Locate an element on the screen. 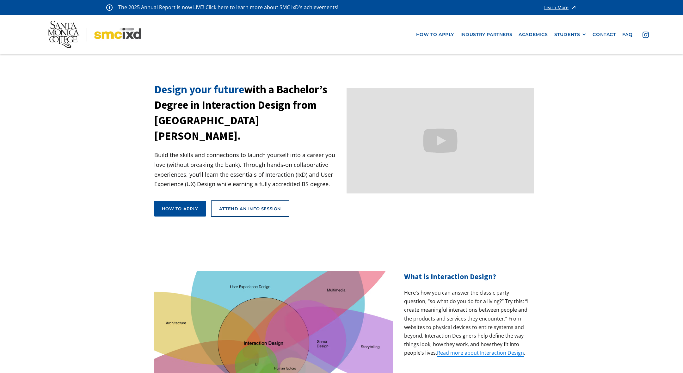 Image resolution: width=683 pixels, height=373 pixels. a: How to apply is located at coordinates (180, 209).